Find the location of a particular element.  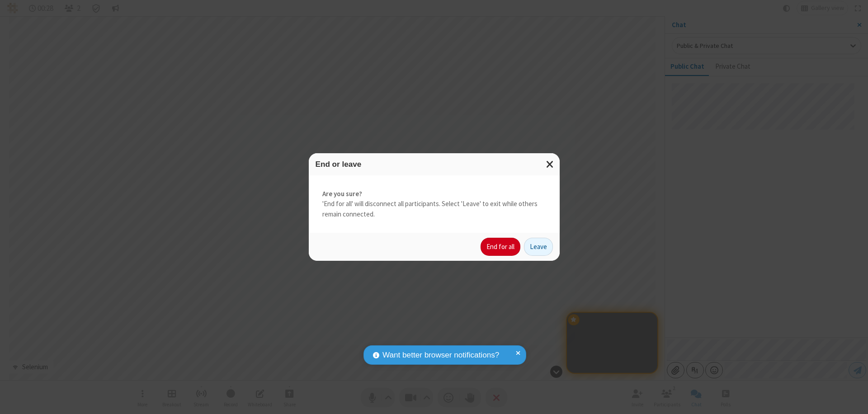

span: Want better browser notifications? is located at coordinates (440, 356).